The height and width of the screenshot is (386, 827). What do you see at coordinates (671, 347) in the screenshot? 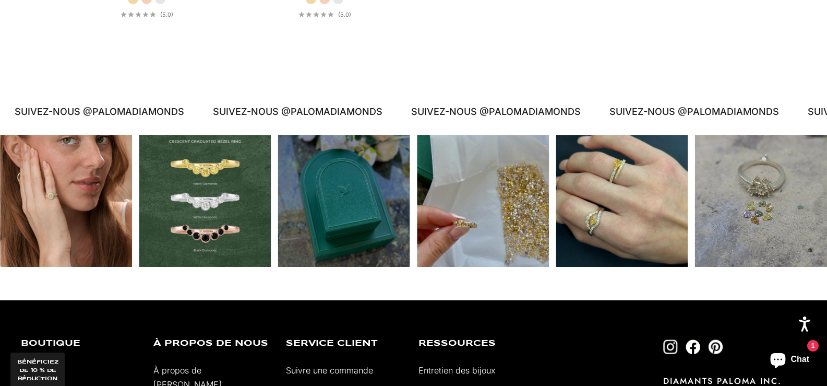
I see `a: Suivez-nous sur Instagram` at bounding box center [671, 347].